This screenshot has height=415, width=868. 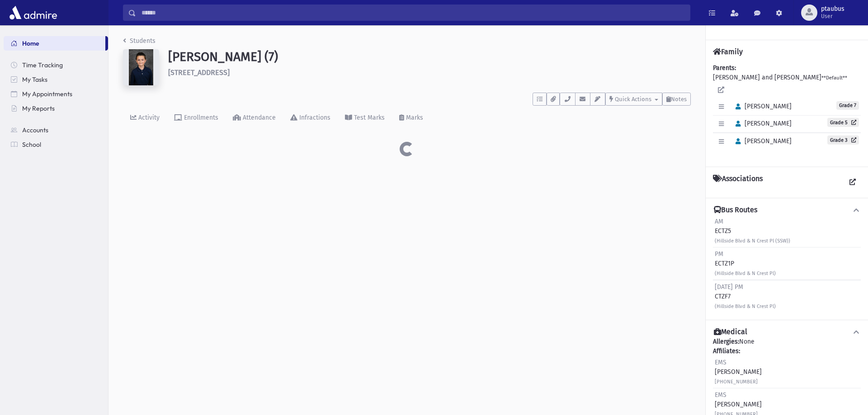 What do you see at coordinates (148, 118) in the screenshot?
I see `div: Activity` at bounding box center [148, 118].